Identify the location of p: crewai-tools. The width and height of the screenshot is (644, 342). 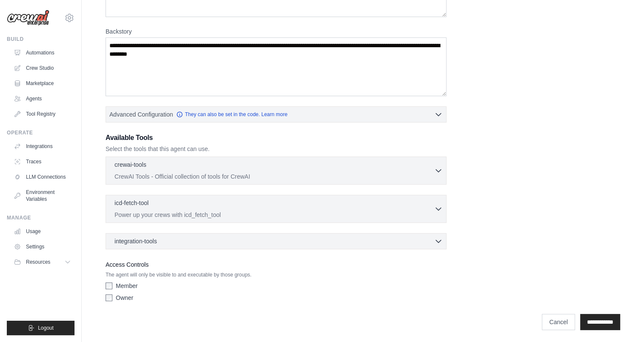
(130, 164).